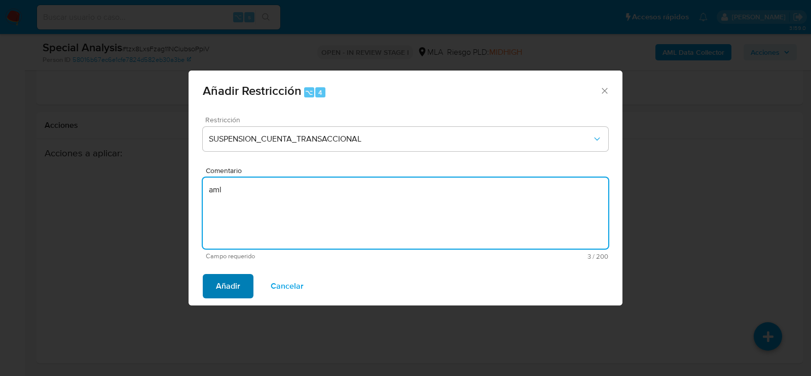  What do you see at coordinates (604, 90) in the screenshot?
I see `button: Cerrar ventana` at bounding box center [604, 90].